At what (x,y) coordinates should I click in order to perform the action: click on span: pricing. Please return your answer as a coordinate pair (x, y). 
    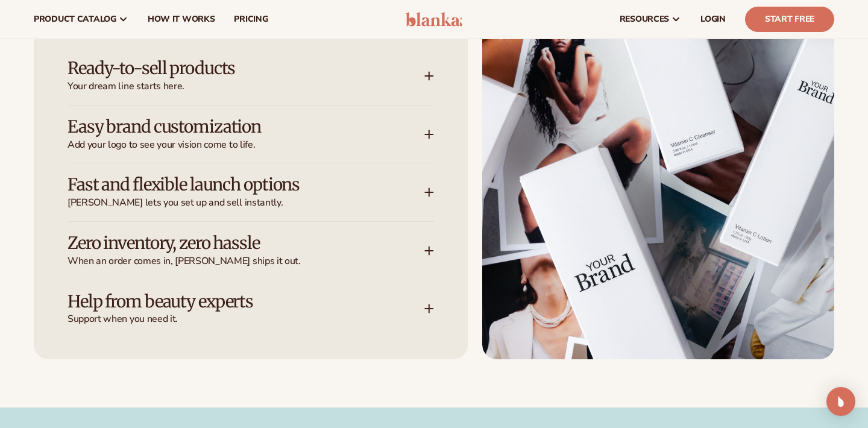
    Looking at the image, I should click on (251, 19).